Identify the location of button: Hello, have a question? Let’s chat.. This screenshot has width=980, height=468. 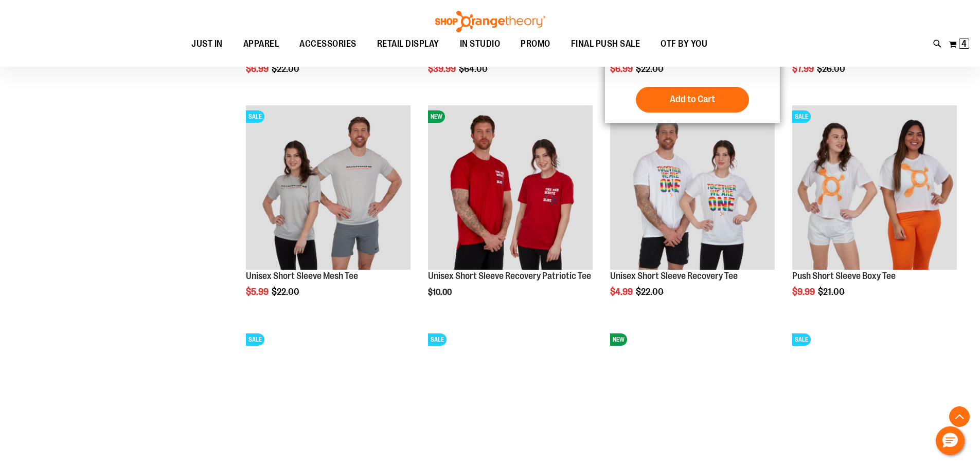
(950, 441).